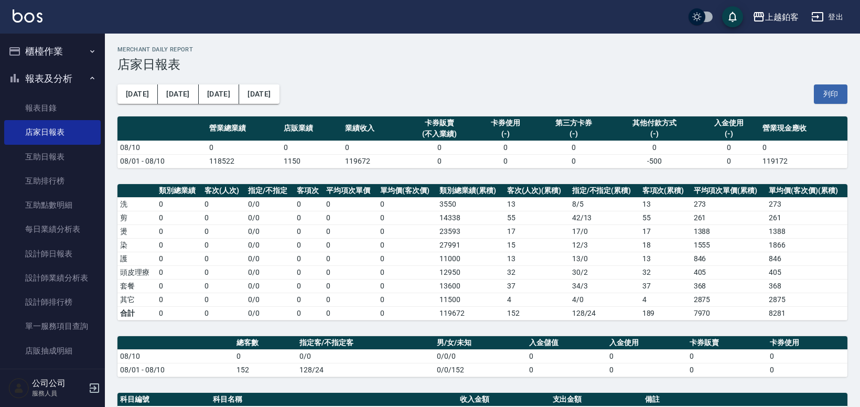  What do you see at coordinates (439, 134) in the screenshot?
I see `div: (不入業績)` at bounding box center [439, 134].